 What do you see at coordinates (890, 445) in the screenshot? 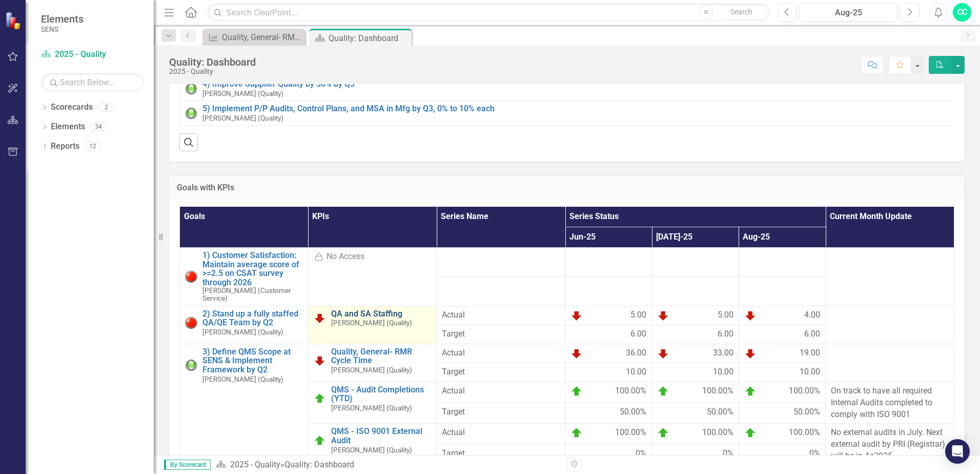
I see `p: No external audits in July. Next external audit by PRI (Registrar) will be in 4q2025.` at bounding box center [890, 445].